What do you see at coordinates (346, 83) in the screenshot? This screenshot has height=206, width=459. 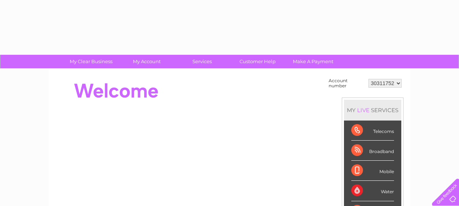 I see `td: Account number` at bounding box center [346, 83].